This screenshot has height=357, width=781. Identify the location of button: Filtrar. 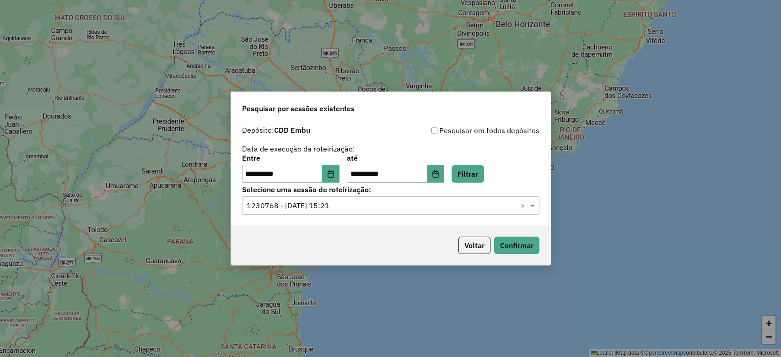
(468, 174).